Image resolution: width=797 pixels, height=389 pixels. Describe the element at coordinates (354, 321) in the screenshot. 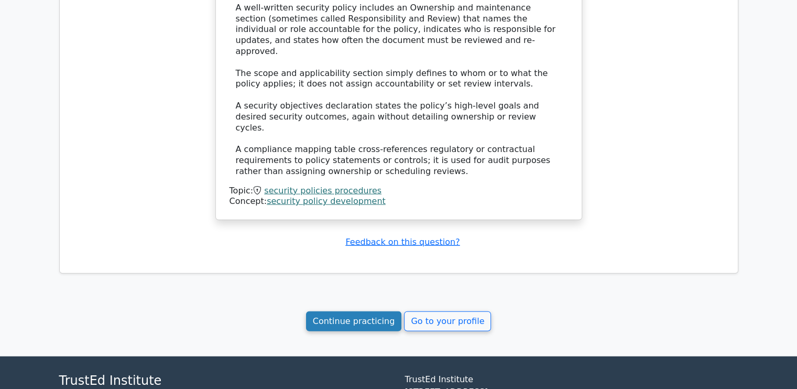

I see `a: Continue practicing` at that location.